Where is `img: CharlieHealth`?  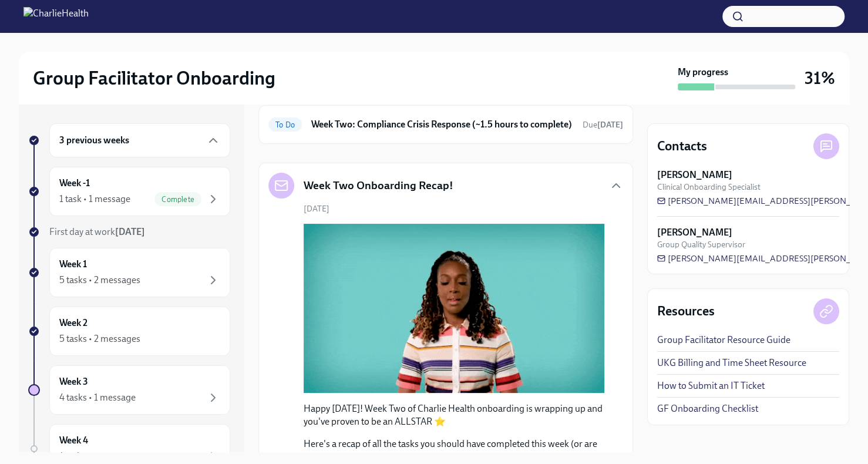 img: CharlieHealth is located at coordinates (56, 16).